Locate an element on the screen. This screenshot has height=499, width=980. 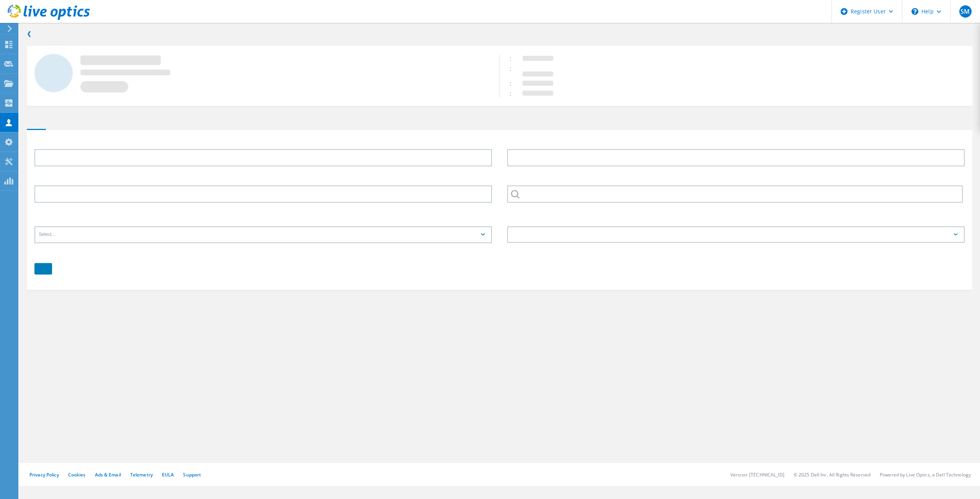
li: Powered by Live Optics, a Dell Technology is located at coordinates (925, 475).